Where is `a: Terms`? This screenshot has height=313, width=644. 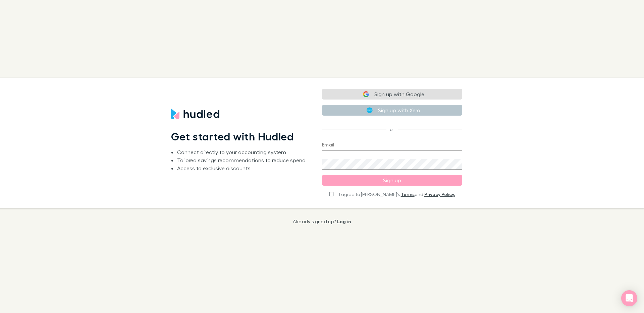 a: Terms is located at coordinates (407, 194).